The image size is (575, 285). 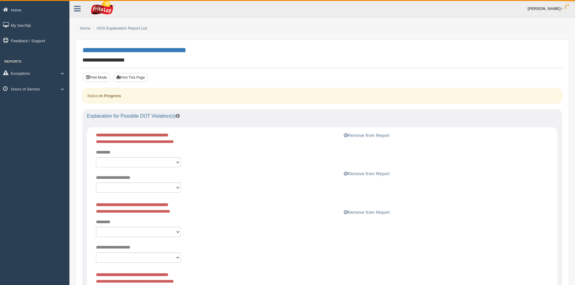 What do you see at coordinates (110, 96) in the screenshot?
I see `strong: In Progress` at bounding box center [110, 96].